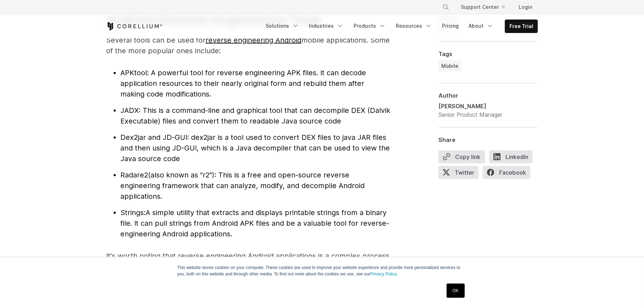 This screenshot has height=307, width=644. I want to click on a: Industries, so click(327, 26).